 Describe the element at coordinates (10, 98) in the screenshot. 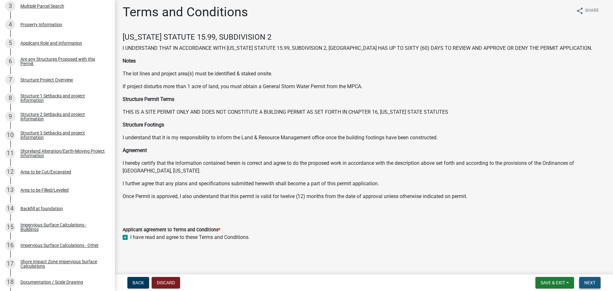

I see `div: 8` at that location.